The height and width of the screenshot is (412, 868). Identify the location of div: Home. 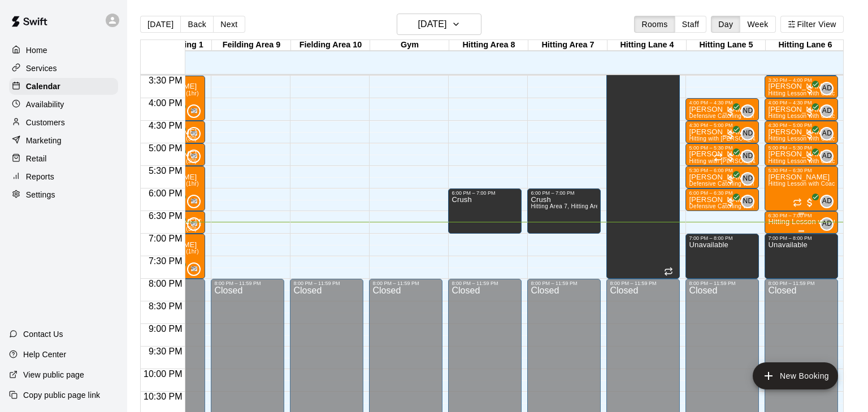
(63, 51).